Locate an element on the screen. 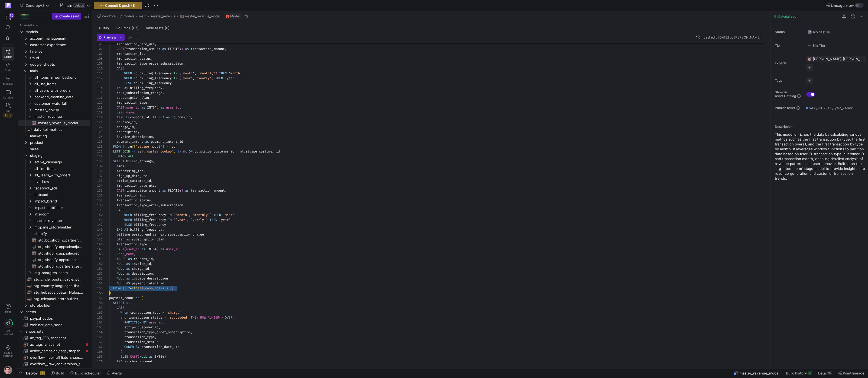 The width and height of the screenshot is (868, 378). span: stg_country_languages_list__country_languages_list​​​​​​​​​​ is located at coordinates (59, 286).